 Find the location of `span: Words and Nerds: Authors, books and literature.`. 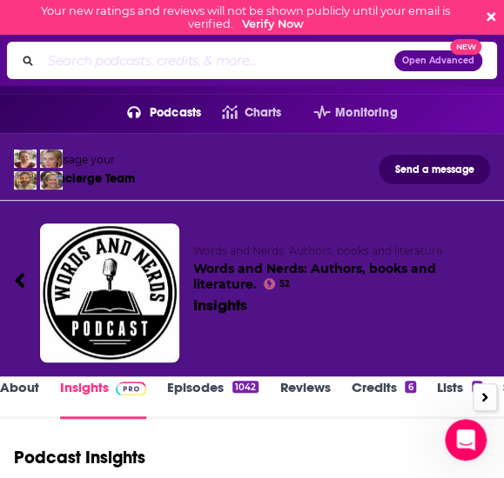

span: Words and Nerds: Authors, books and literature. is located at coordinates (318, 251).